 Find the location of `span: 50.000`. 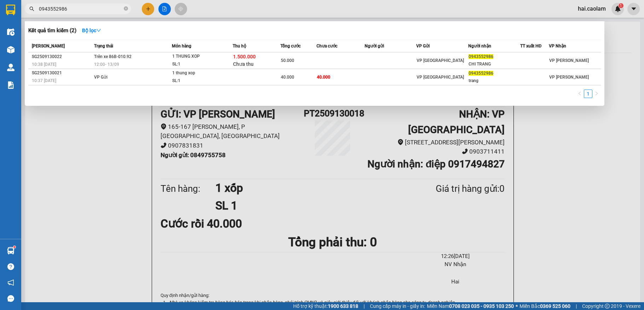

span: 50.000 is located at coordinates (287, 60).